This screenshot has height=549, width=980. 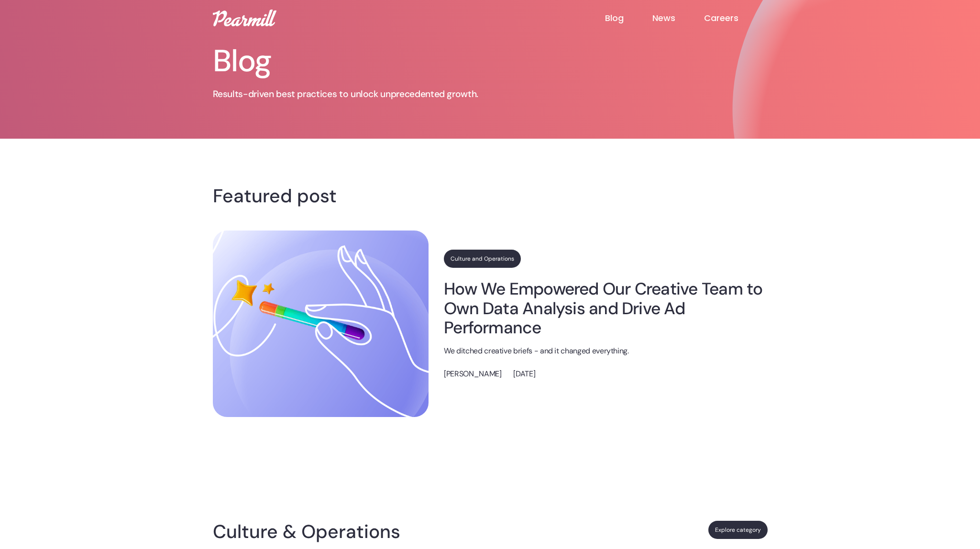 What do you see at coordinates (738, 530) in the screenshot?
I see `a: Explore category` at bounding box center [738, 530].